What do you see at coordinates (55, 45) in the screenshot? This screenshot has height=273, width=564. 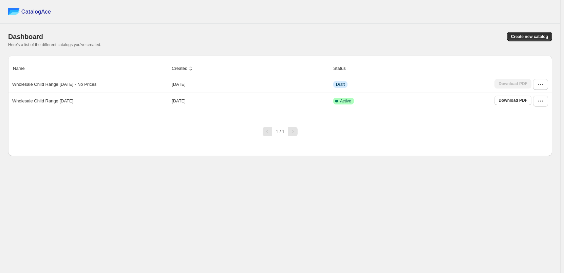 I see `span: Here's a list of the different catalogs you've created.` at bounding box center [55, 45].